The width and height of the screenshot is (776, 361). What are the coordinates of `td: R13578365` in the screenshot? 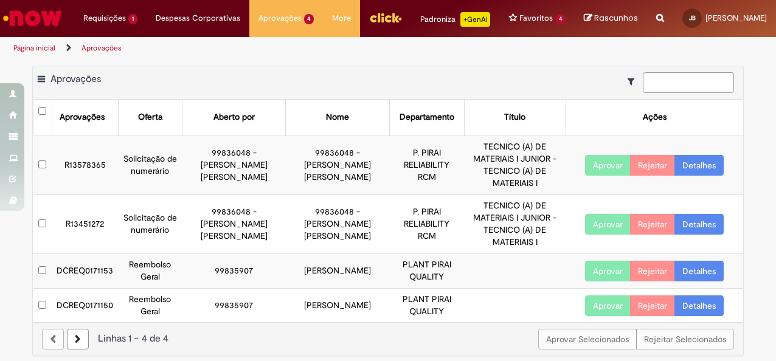 It's located at (84, 165).